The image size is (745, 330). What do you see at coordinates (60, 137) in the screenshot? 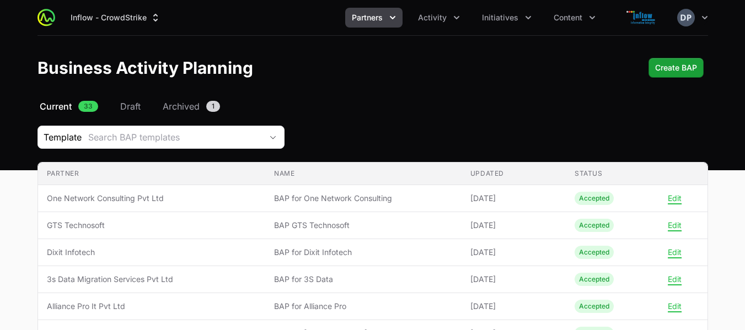
I see `span: Template` at bounding box center [60, 137].